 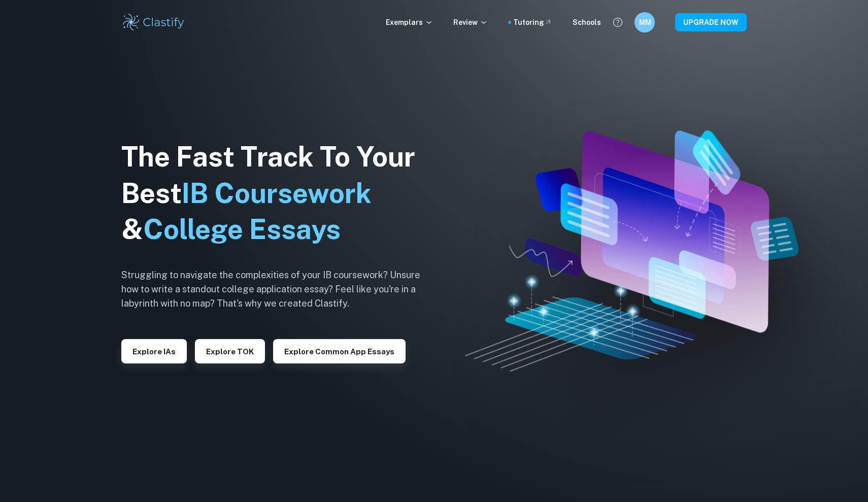 I want to click on div: Schools, so click(x=586, y=22).